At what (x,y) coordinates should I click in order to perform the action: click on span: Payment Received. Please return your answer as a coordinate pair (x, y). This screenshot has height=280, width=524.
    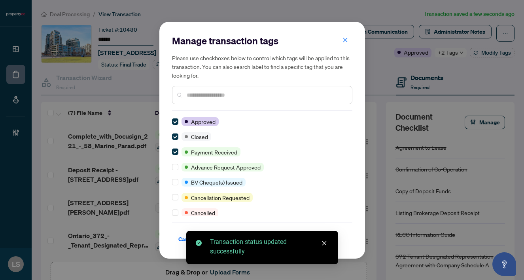
    Looking at the image, I should click on (214, 152).